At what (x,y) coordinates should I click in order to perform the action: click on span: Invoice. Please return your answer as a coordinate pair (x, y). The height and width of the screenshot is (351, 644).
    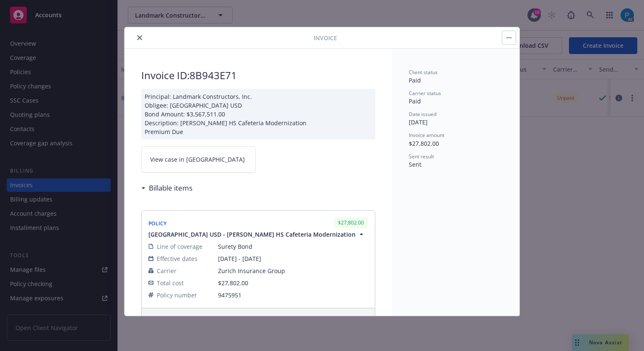
    Looking at the image, I should click on (325, 38).